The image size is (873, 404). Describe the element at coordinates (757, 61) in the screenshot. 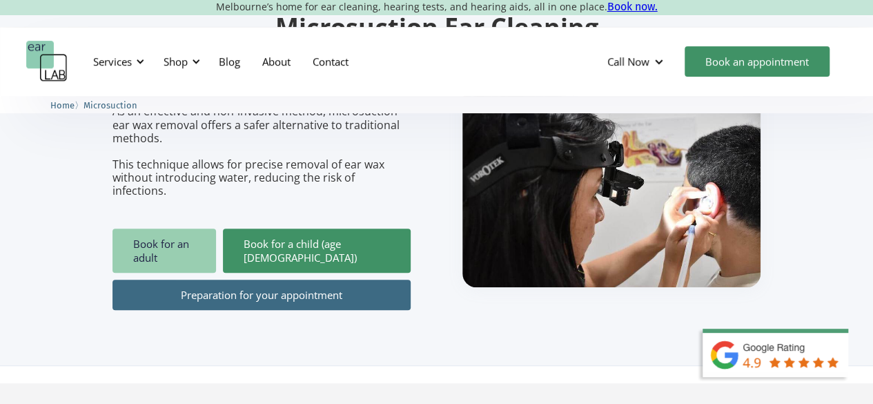

I see `a: Book an appointment` at that location.